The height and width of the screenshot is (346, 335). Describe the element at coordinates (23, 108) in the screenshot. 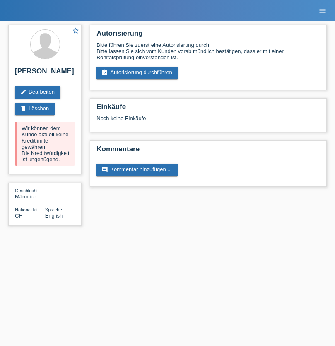

I see `i: delete` at that location.